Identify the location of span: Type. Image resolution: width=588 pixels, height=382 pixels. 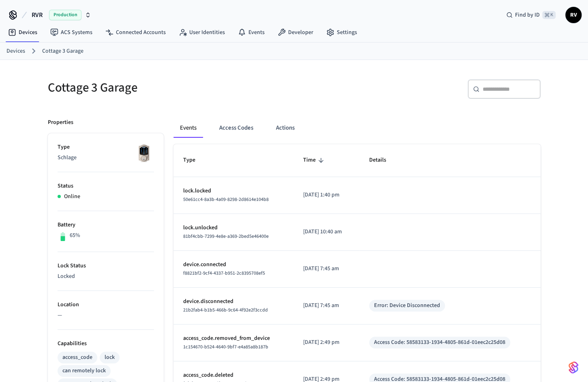
(194, 160).